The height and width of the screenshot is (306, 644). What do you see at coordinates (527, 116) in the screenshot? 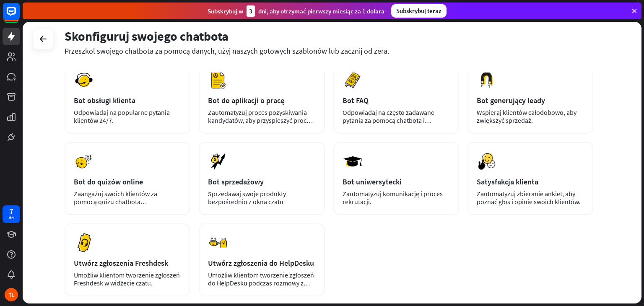
I see `font: Wspieraj klientów całodobowo, aby zwiększyć sprzedaż.` at bounding box center [527, 116].